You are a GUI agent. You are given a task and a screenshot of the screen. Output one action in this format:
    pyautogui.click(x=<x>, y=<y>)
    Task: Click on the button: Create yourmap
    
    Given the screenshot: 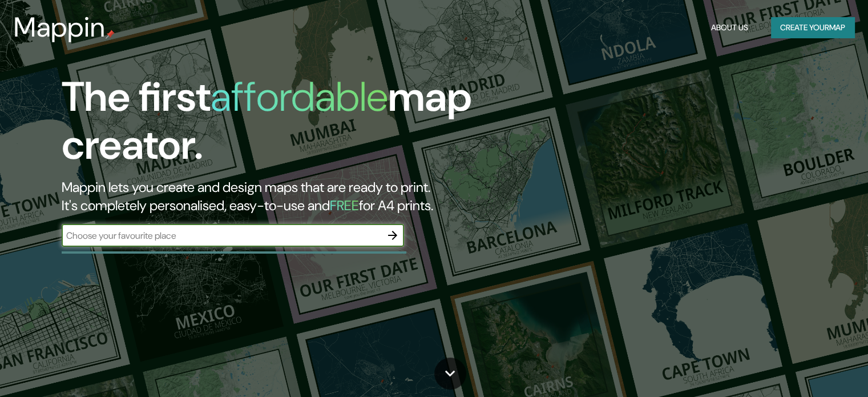 What is the action you would take?
    pyautogui.click(x=813, y=27)
    